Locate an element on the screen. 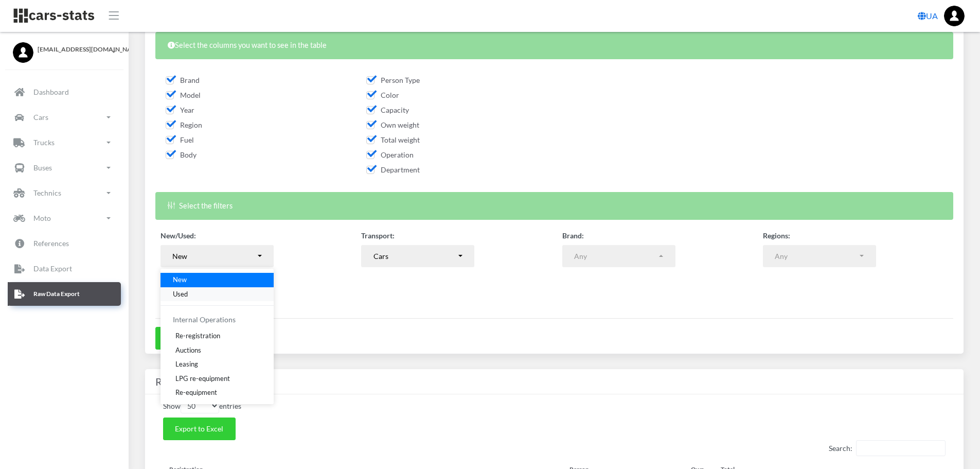  span: Fuel is located at coordinates (180, 139).